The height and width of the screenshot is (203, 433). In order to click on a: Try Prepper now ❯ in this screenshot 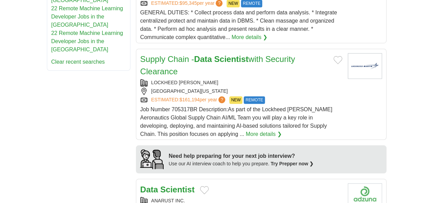, I will do `click(293, 163)`.